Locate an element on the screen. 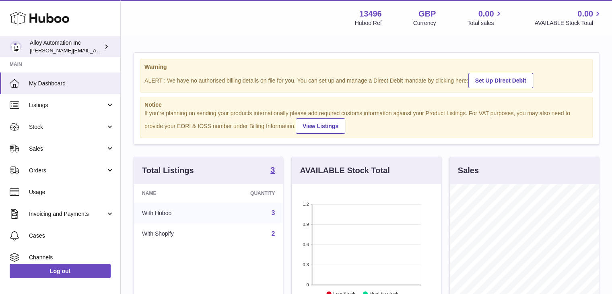 This screenshot has height=294, width=612. span: My Dashboard is located at coordinates (72, 83).